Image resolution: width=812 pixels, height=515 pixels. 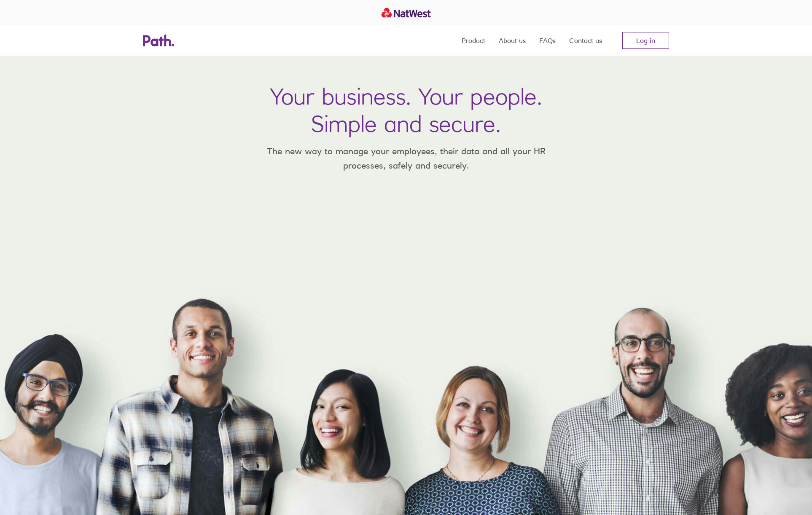 I want to click on a: About us, so click(x=512, y=41).